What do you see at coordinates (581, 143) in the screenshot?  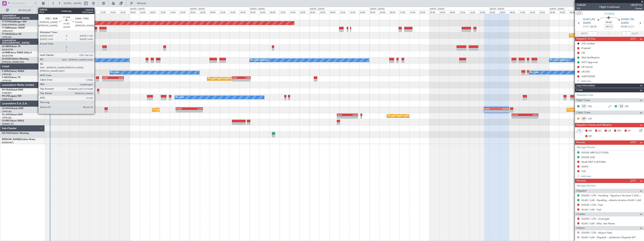 I see `span: Permits` at bounding box center [581, 143].